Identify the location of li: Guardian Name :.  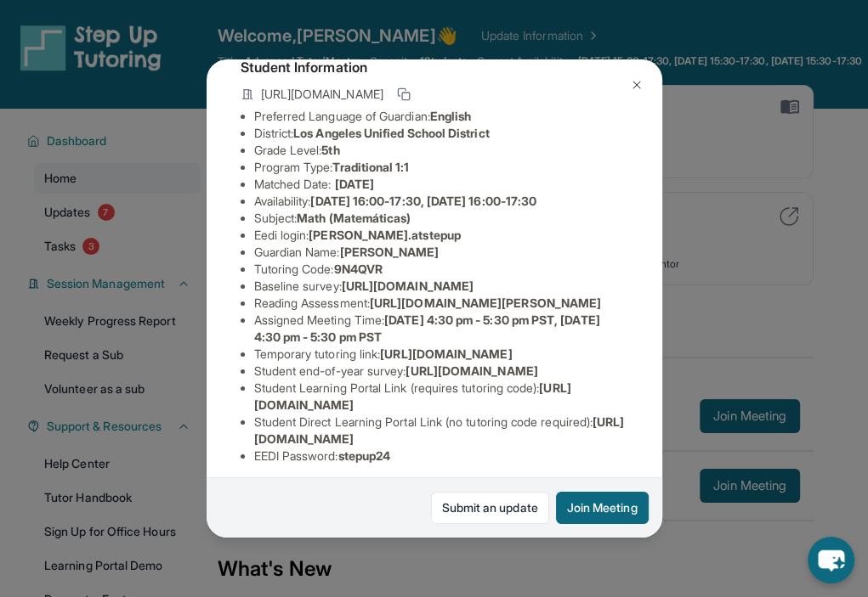
(441, 252).